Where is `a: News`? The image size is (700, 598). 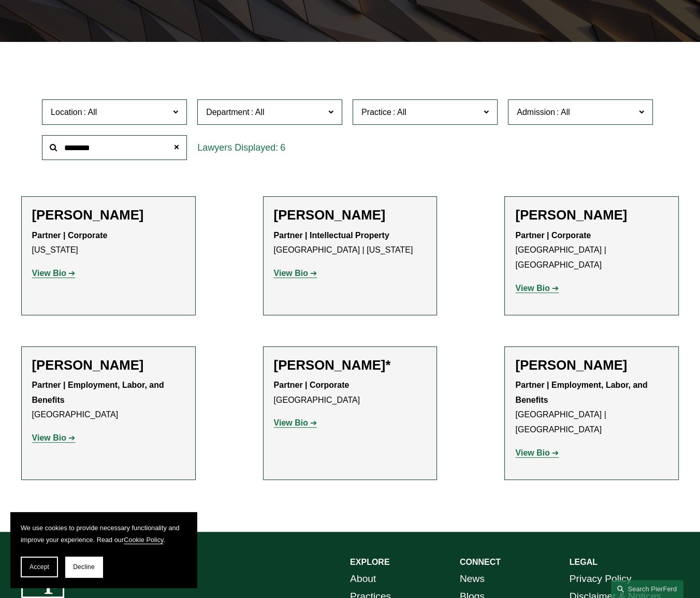 a: News is located at coordinates (472, 579).